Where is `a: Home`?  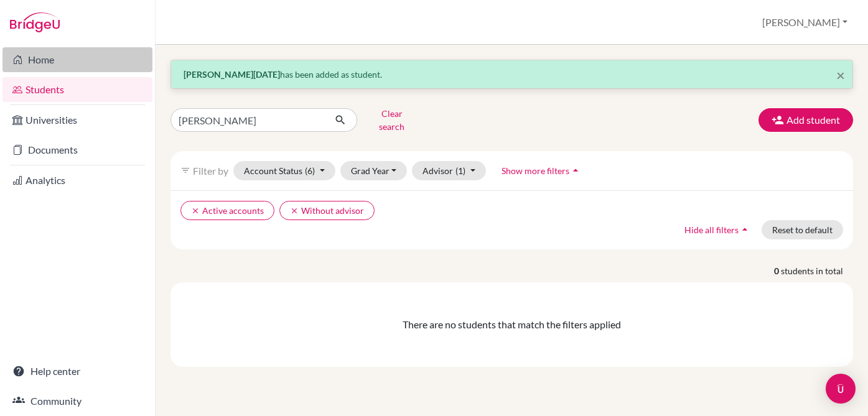 a: Home is located at coordinates (77, 60).